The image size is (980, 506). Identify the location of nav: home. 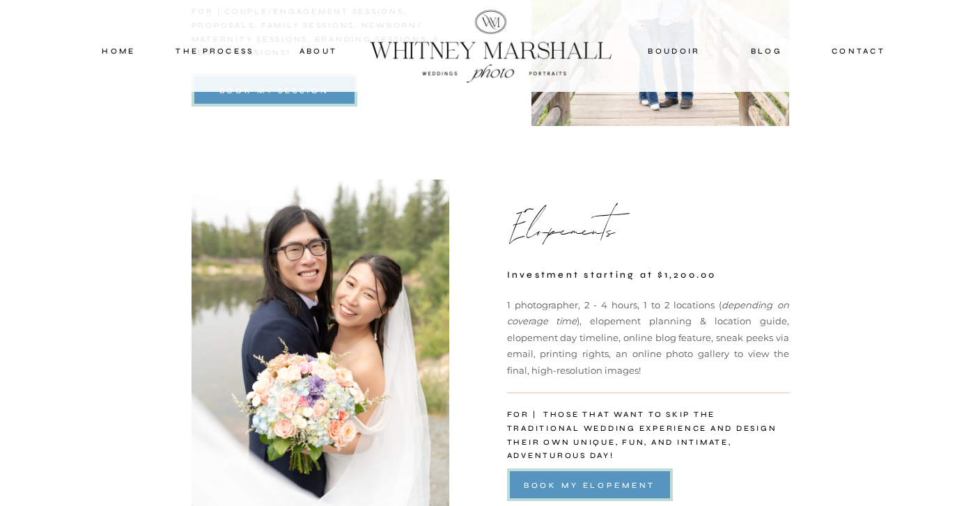
(119, 51).